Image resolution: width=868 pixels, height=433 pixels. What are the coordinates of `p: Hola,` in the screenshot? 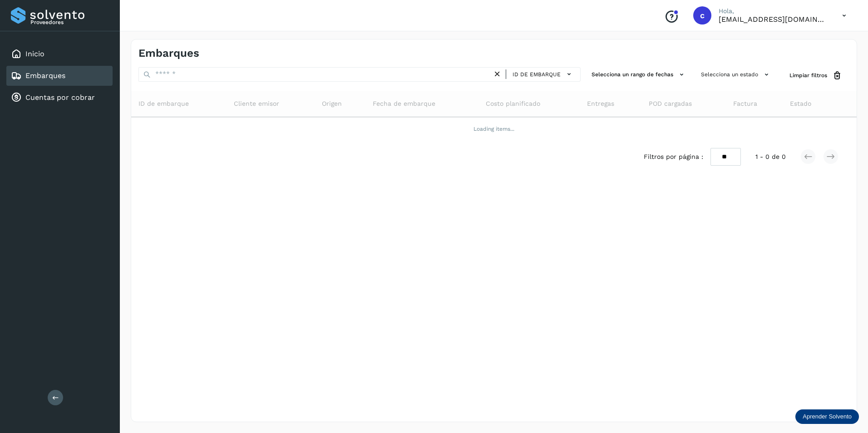 It's located at (772, 11).